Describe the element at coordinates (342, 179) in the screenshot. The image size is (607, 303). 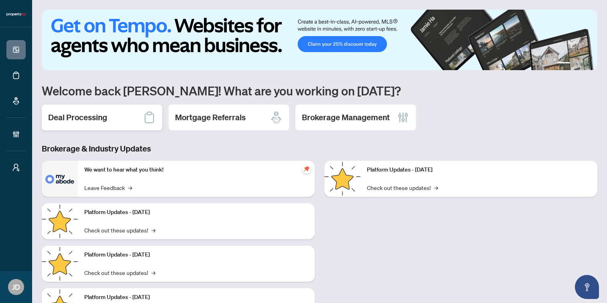
I see `img: Platform Updates - June 23, 2025` at that location.